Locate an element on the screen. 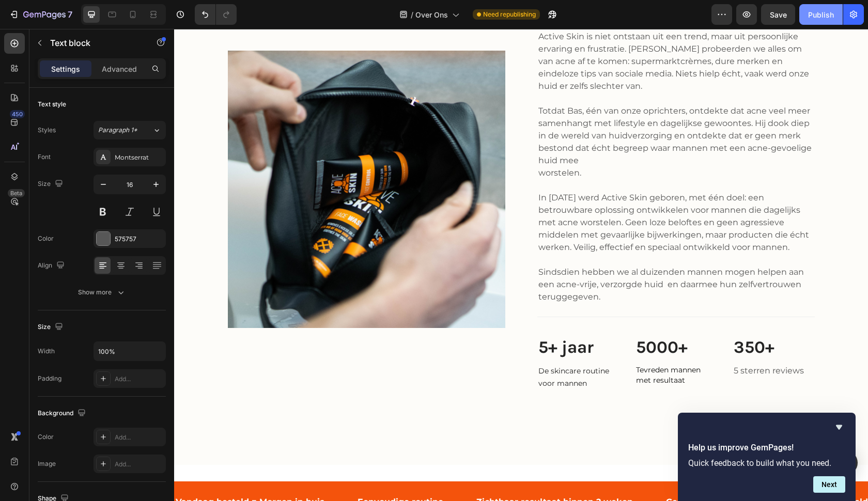  span: Save is located at coordinates (779, 15).